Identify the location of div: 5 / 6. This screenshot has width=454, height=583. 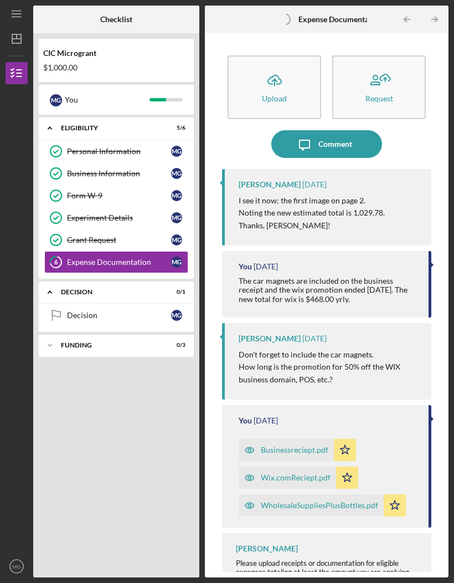
(176, 128).